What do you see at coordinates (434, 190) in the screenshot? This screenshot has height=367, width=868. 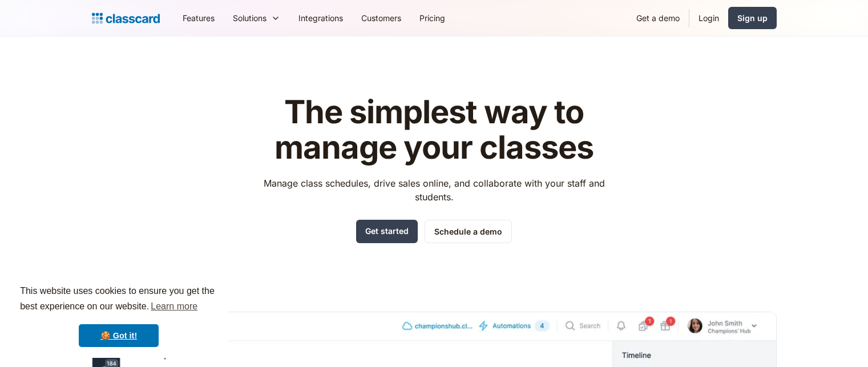 I see `p: Manage class schedules, drive sales online, and collaborate with your staff and students.` at bounding box center [434, 190].